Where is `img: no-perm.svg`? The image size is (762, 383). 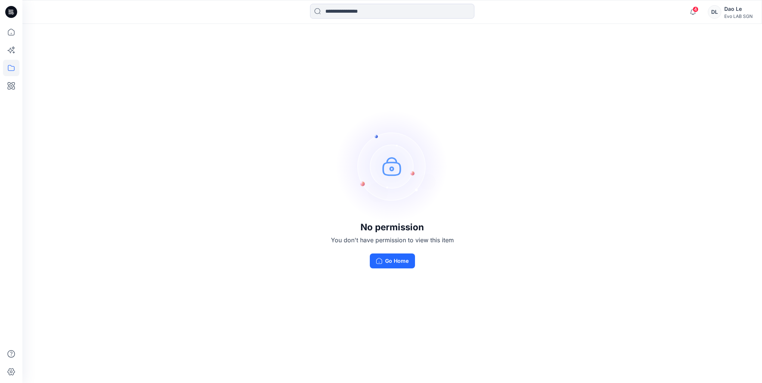 img: no-perm.svg is located at coordinates (392, 166).